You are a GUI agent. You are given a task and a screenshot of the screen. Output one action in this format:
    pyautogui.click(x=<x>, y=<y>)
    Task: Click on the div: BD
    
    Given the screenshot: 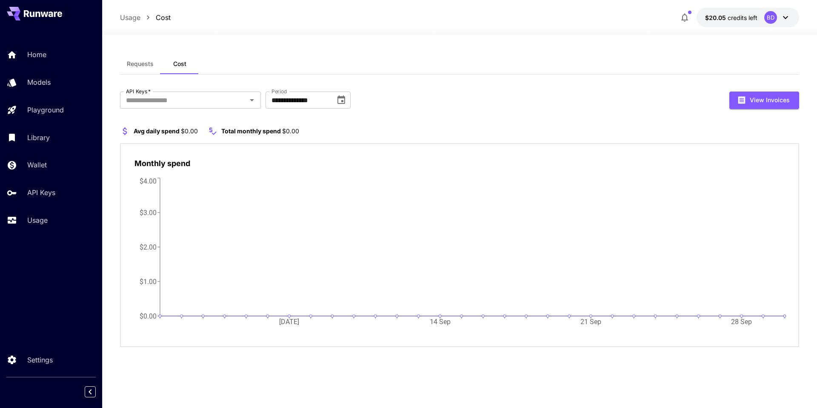 What is the action you would take?
    pyautogui.click(x=770, y=17)
    